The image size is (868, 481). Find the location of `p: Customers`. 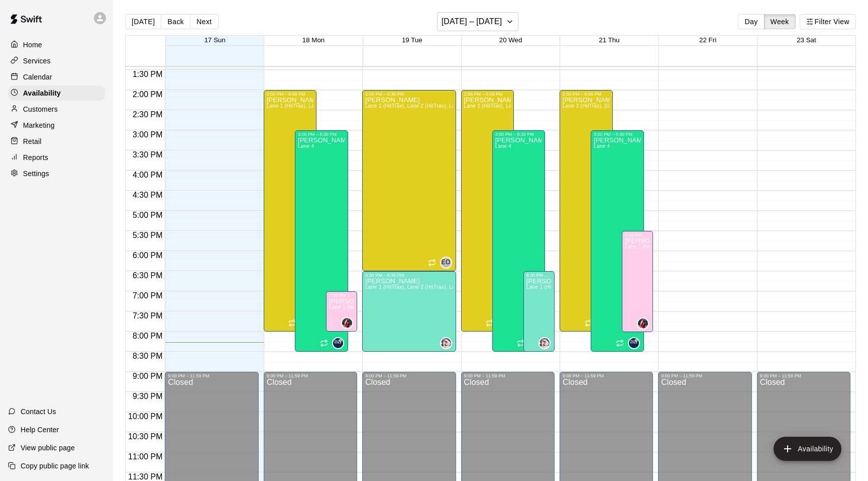

p: Customers is located at coordinates (40, 109).